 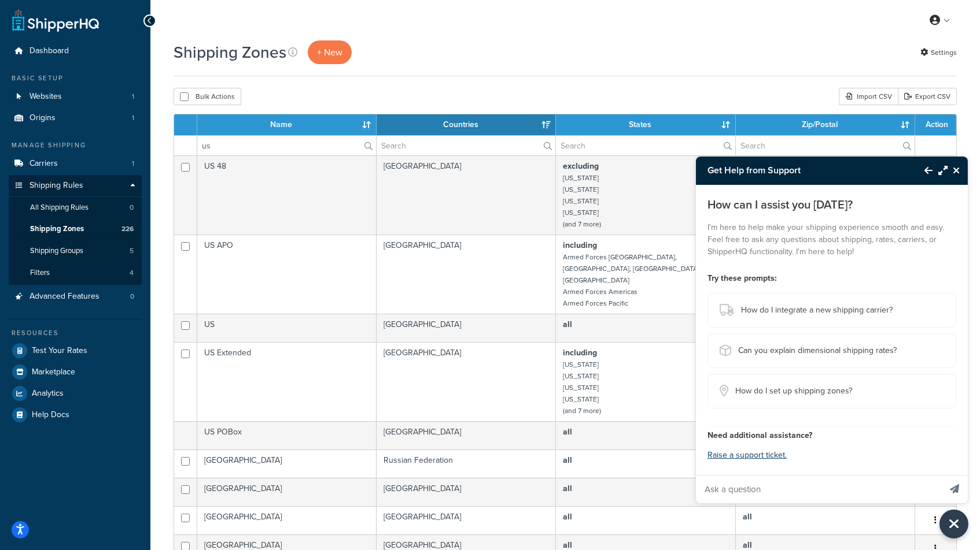 What do you see at coordinates (832, 435) in the screenshot?
I see `h4: Need additional assistance?` at bounding box center [832, 435].